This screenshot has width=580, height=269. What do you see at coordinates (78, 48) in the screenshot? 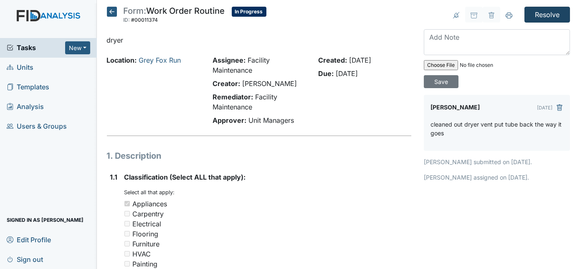
I see `button: New` at bounding box center [78, 48].